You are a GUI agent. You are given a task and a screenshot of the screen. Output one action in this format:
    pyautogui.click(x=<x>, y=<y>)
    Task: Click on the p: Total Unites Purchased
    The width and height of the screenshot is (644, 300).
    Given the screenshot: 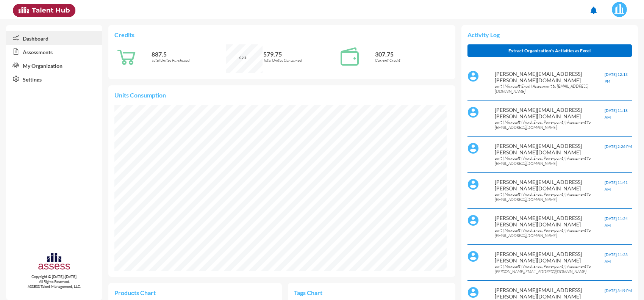 What is the action you would take?
    pyautogui.click(x=189, y=60)
    